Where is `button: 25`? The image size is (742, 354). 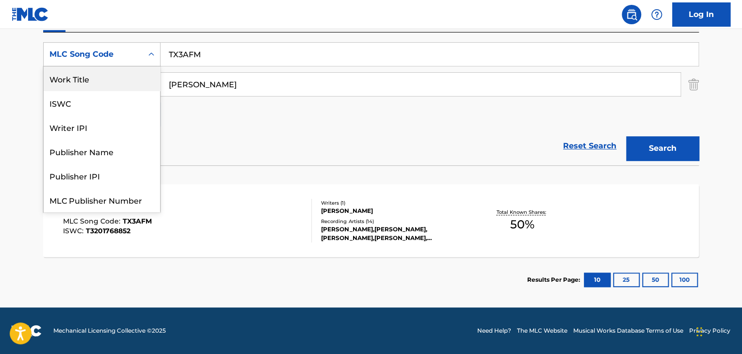 button: 25 is located at coordinates (626, 280).